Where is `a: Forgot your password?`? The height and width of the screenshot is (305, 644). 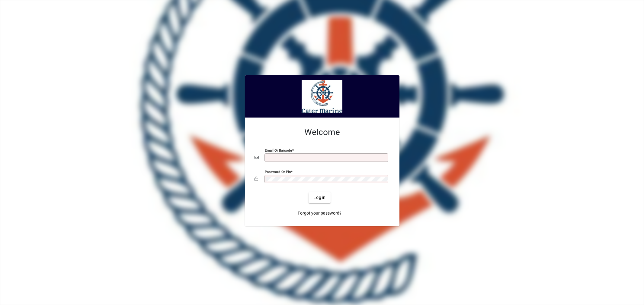
a: Forgot your password? is located at coordinates (320, 213).